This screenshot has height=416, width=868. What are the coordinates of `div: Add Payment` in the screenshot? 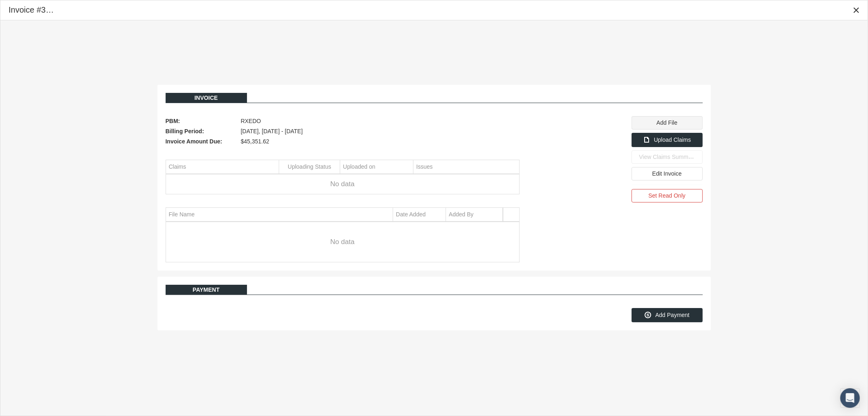 It's located at (667, 315).